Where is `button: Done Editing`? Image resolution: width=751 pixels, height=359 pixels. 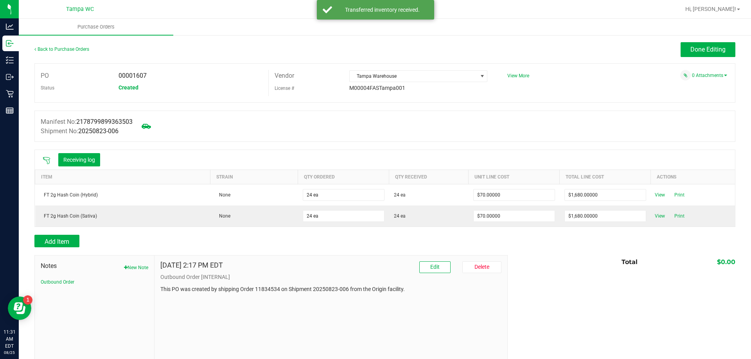 button: Done Editing is located at coordinates (708, 50).